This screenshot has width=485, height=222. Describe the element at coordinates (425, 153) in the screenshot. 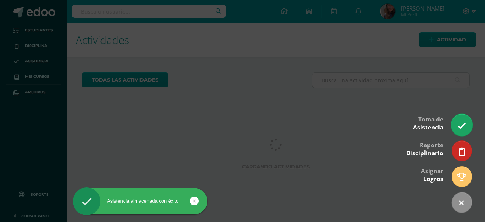

I see `span: Disciplinario` at that location.